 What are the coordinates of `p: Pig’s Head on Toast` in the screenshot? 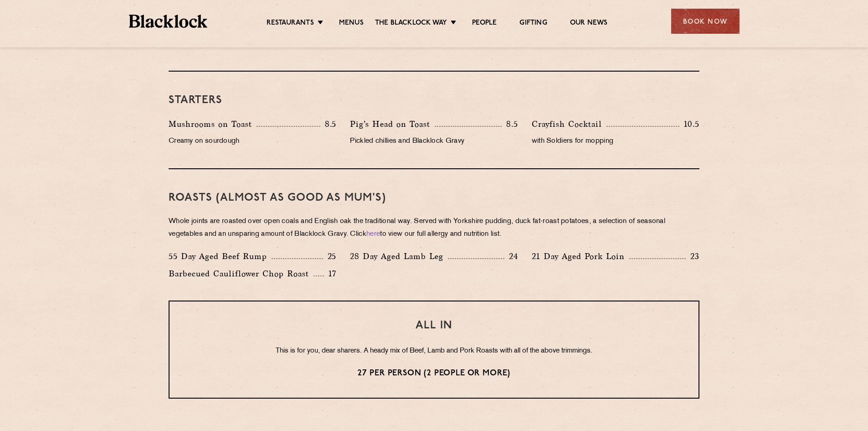 It's located at (392, 124).